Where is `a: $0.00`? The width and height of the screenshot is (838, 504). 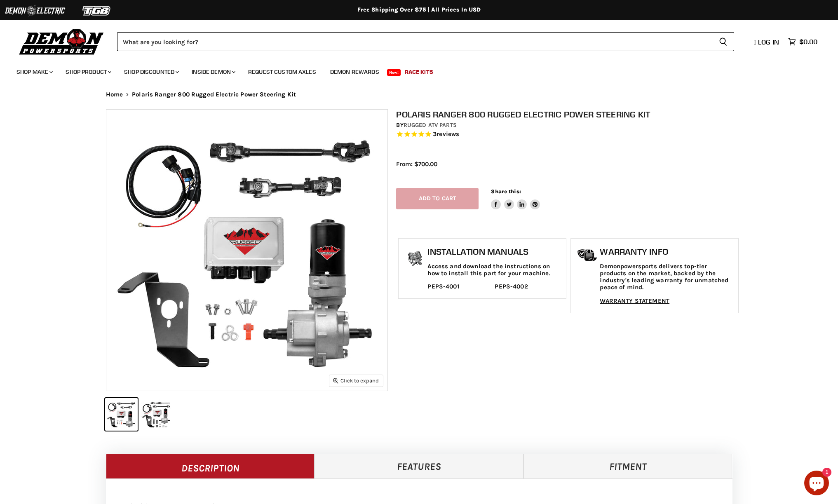
a: $0.00 is located at coordinates (802, 42).